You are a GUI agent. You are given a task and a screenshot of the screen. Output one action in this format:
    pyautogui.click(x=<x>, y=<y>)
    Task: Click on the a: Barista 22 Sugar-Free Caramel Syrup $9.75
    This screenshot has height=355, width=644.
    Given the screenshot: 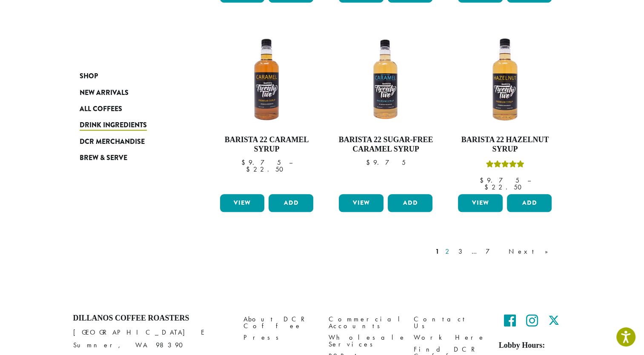 What is the action you would take?
    pyautogui.click(x=386, y=110)
    